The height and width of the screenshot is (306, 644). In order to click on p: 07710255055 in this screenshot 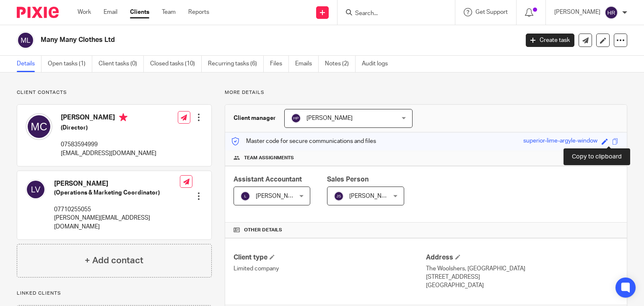, I will do `click(117, 209)`.